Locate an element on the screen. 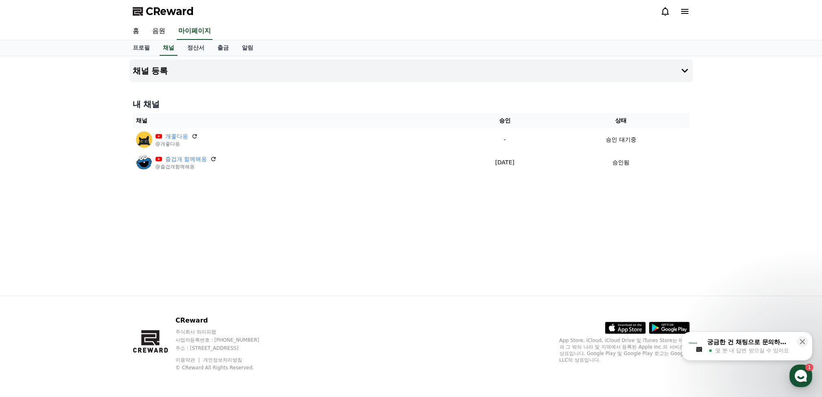 The image size is (822, 397). a: 출금 is located at coordinates (223, 48).